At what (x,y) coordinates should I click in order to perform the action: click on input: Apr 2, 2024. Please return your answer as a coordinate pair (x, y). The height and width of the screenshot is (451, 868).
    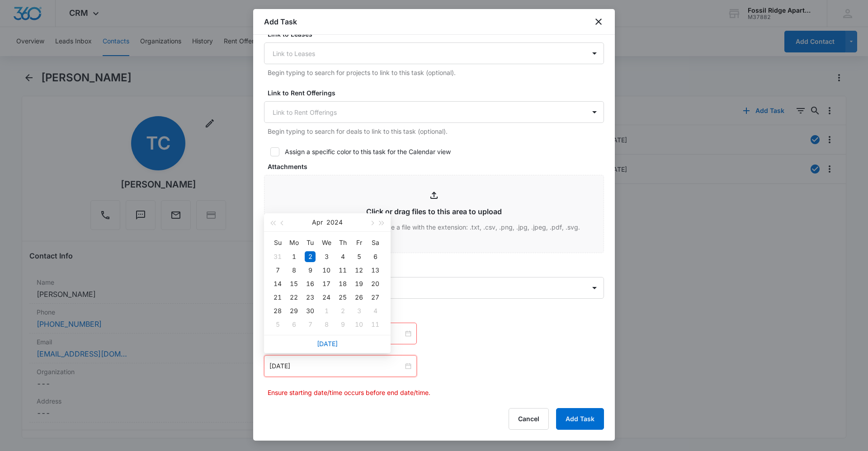
    Looking at the image, I should click on (336, 366).